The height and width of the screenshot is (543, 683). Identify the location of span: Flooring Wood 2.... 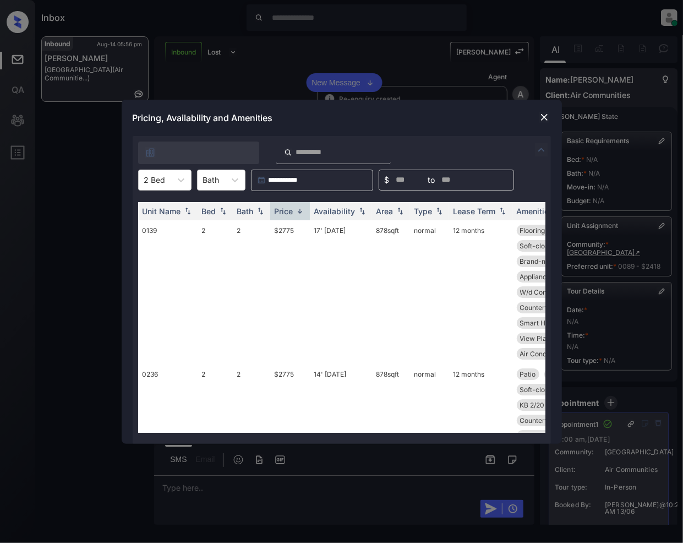
(548, 230).